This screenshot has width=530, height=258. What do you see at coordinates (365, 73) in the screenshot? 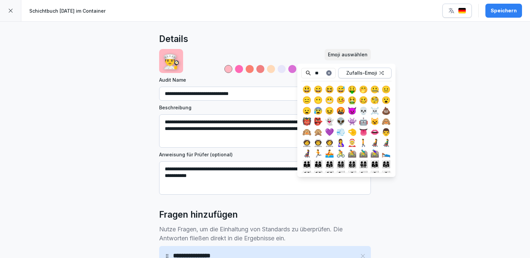
I see `div: Zufalls-Emoji` at bounding box center [365, 73].